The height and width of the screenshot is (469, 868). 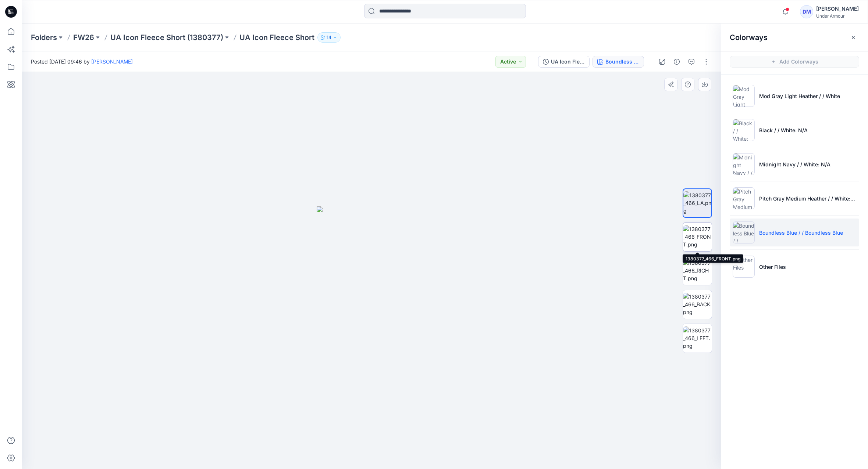 What do you see at coordinates (677, 62) in the screenshot?
I see `button: Details` at bounding box center [677, 62].